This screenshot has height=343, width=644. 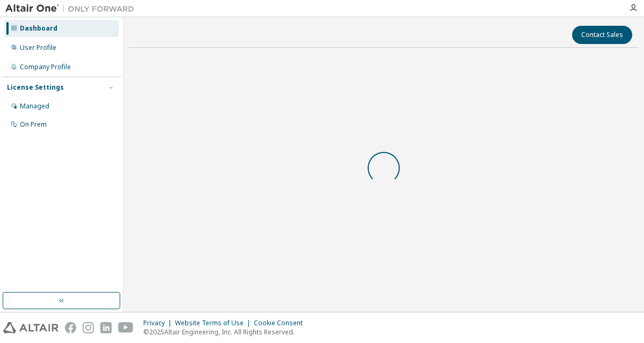 What do you see at coordinates (602, 35) in the screenshot?
I see `button: Contact Sales` at bounding box center [602, 35].